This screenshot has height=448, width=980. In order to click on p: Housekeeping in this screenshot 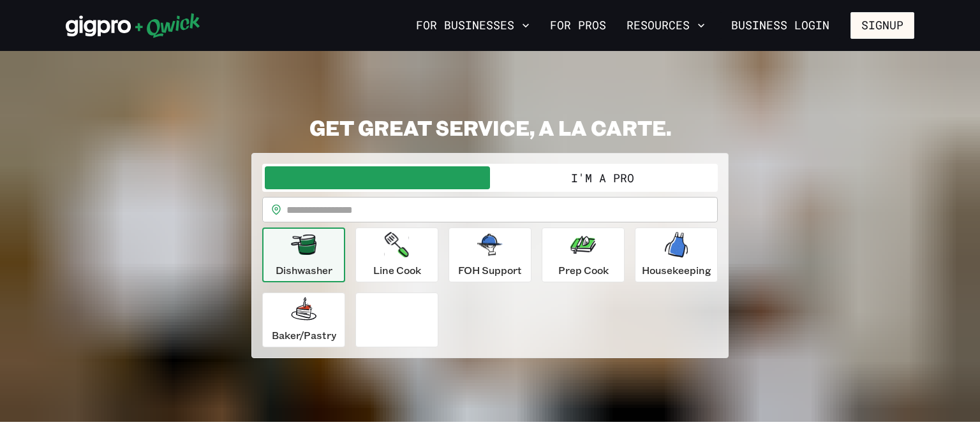, I will do `click(676, 271)`.